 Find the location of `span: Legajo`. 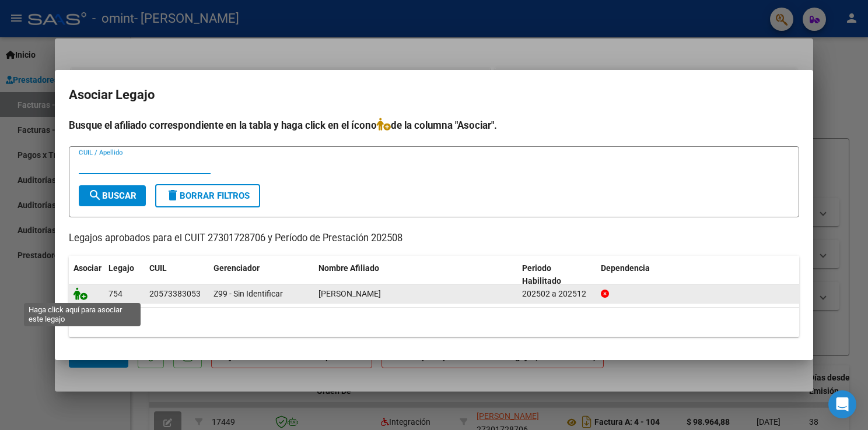

span: Legajo is located at coordinates (122, 268).